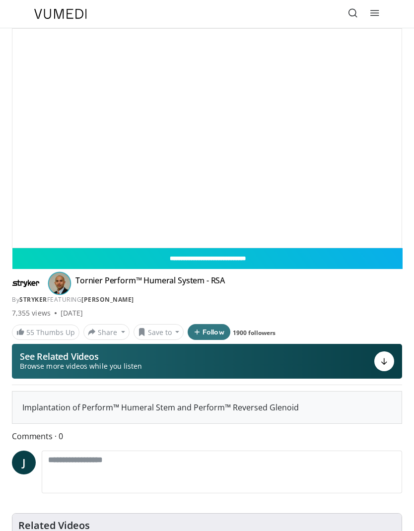 Image resolution: width=414 pixels, height=531 pixels. Describe the element at coordinates (207, 300) in the screenshot. I see `div: By FEATURING` at that location.